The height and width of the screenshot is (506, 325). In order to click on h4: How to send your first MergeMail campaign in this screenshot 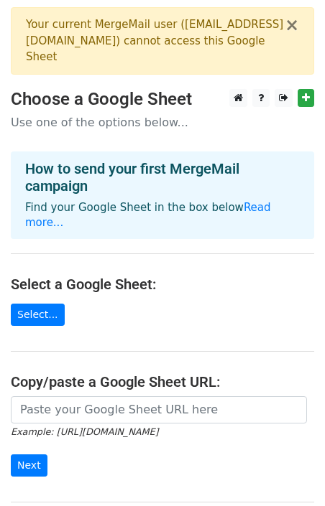, I will do `click(162, 177)`.